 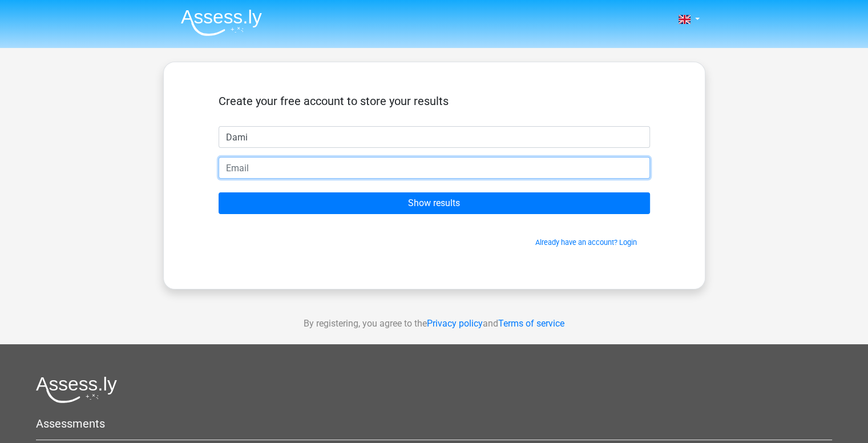 I want to click on a: Privacy policy, so click(x=455, y=323).